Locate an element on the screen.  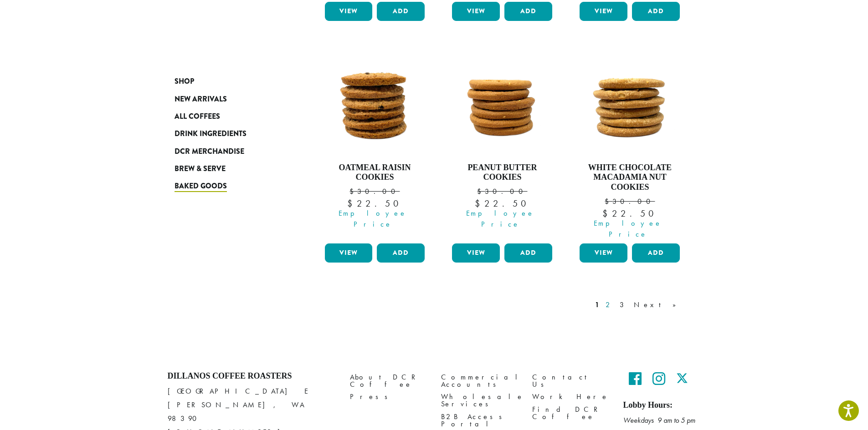
h4: Dillanos Coffee Roasters is located at coordinates (252, 377).